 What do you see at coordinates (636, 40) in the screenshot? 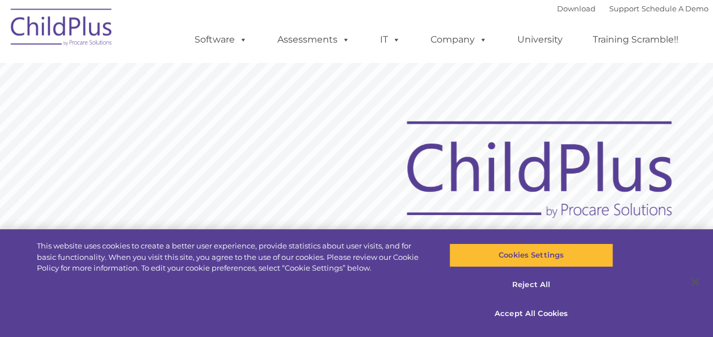
I see `a: Training Scramble!!` at bounding box center [636, 40].